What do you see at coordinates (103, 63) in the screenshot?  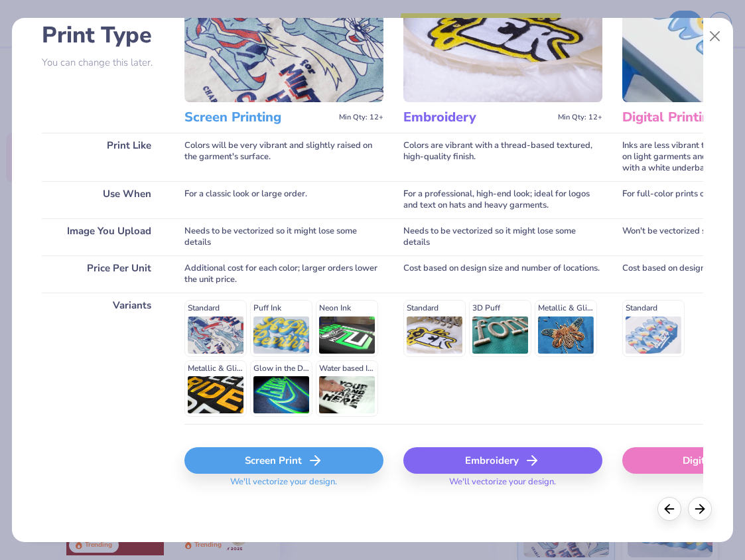 I see `p: You can change this later.` at bounding box center [103, 63].